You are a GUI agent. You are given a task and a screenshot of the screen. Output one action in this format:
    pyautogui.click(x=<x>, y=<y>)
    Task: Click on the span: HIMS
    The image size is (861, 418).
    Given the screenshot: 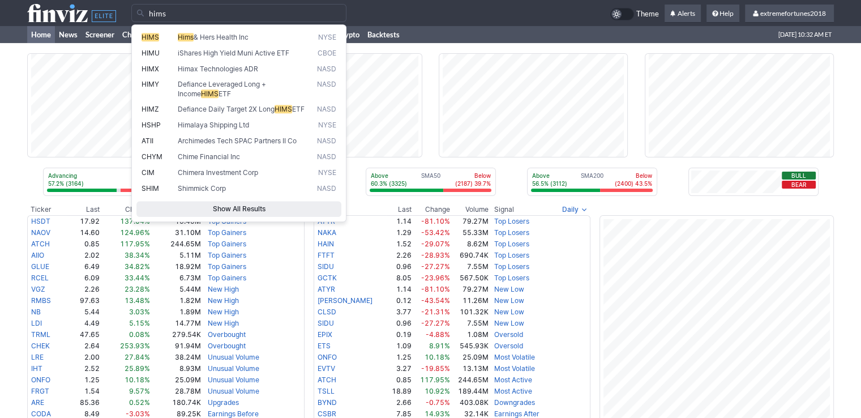 What is the action you would take?
    pyautogui.click(x=209, y=93)
    